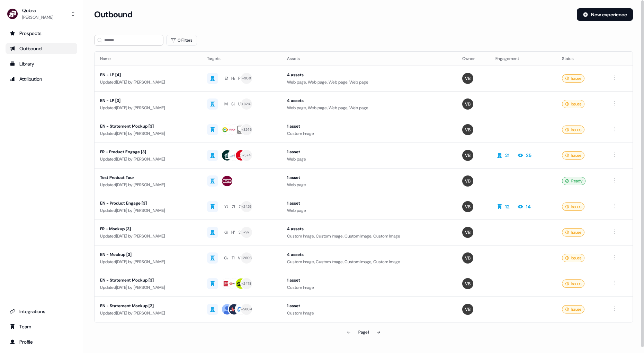 Image resolution: width=644 pixels, height=353 pixels. Describe the element at coordinates (247, 104) in the screenshot. I see `div: + 3210` at that location.